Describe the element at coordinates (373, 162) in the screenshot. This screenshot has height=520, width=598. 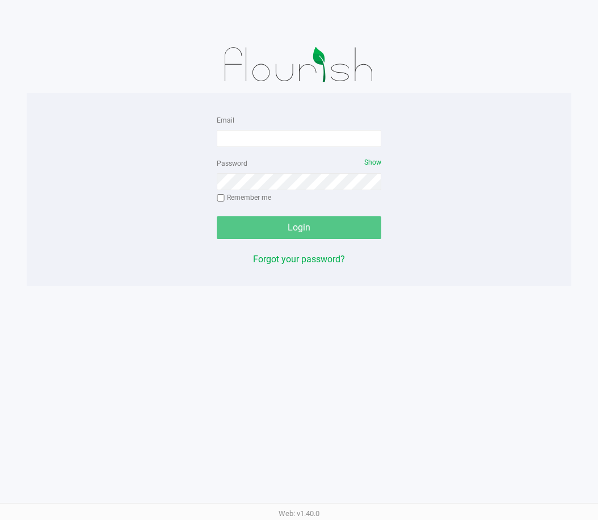
I see `span: Show` at that location.